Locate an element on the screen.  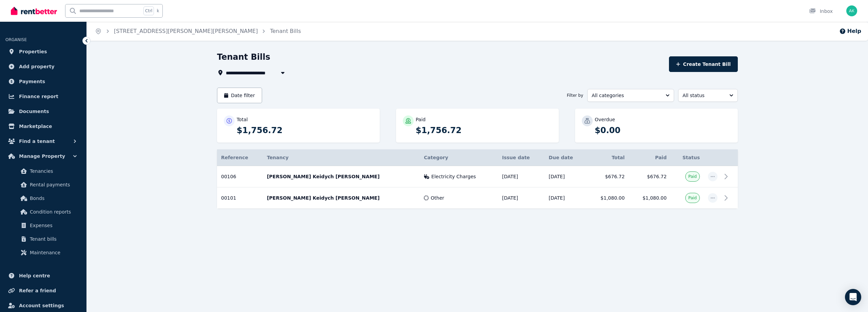
span: Ctrl is located at coordinates (149, 11).